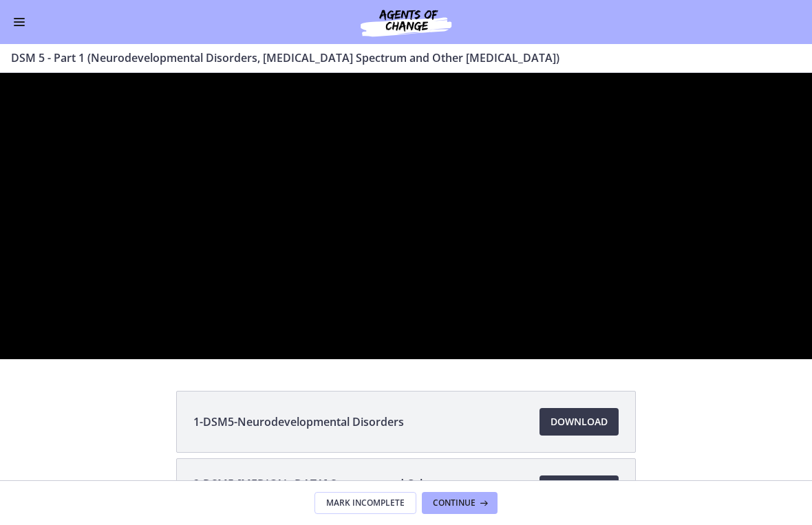 The height and width of the screenshot is (525, 812). Describe the element at coordinates (365, 503) in the screenshot. I see `span: Mark Incomplete` at that location.